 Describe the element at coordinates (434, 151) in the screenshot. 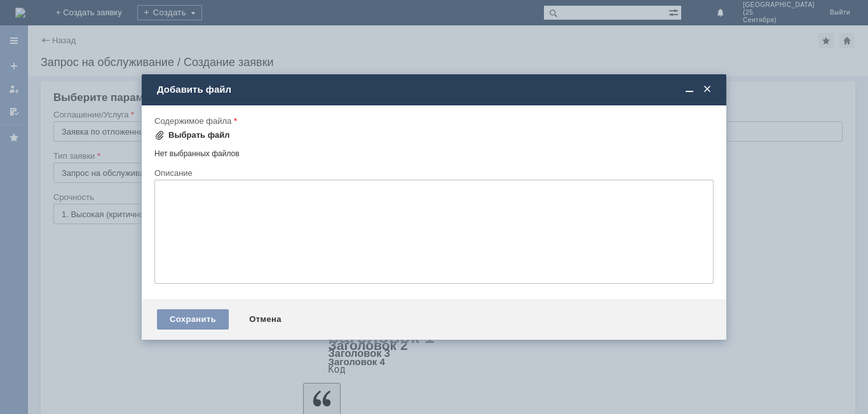

I see `div: Нет выбранных файлов` at that location.